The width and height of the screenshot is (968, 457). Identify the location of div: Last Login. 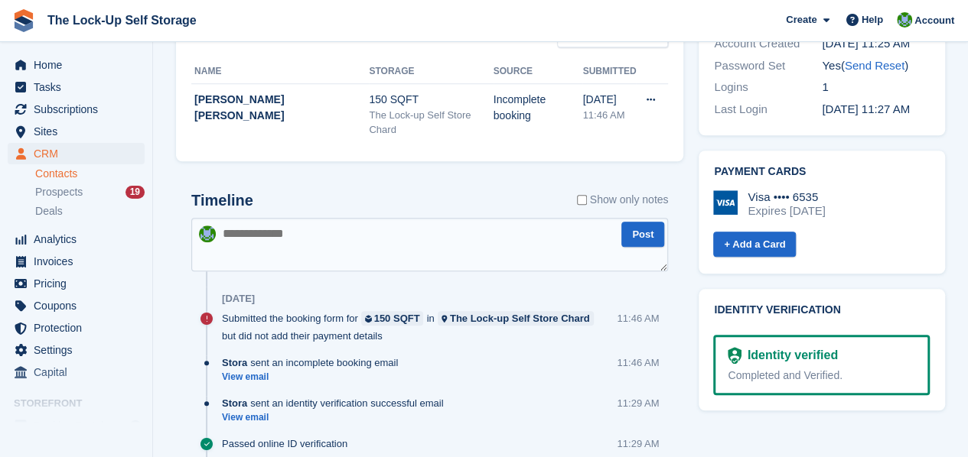
(767, 109).